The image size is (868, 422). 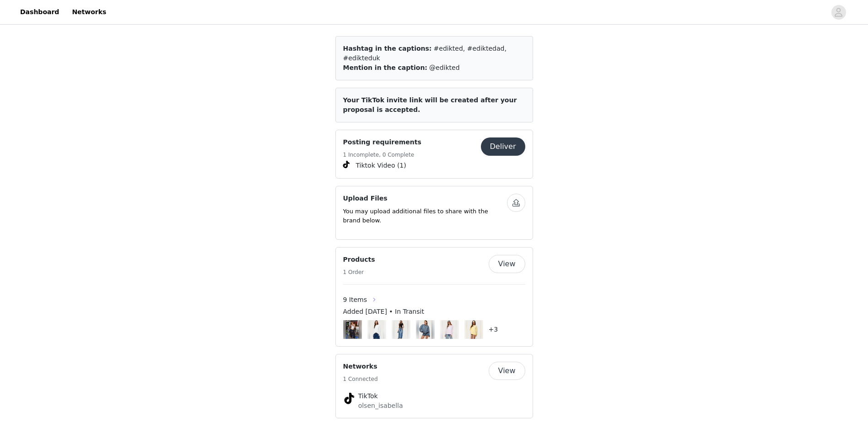 I want to click on img: Rilynn Striped Polo Sweater, so click(x=472, y=329).